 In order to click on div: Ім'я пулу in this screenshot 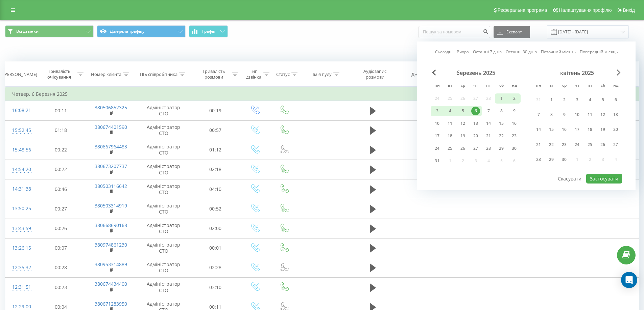, I will do `click(322, 74)`.